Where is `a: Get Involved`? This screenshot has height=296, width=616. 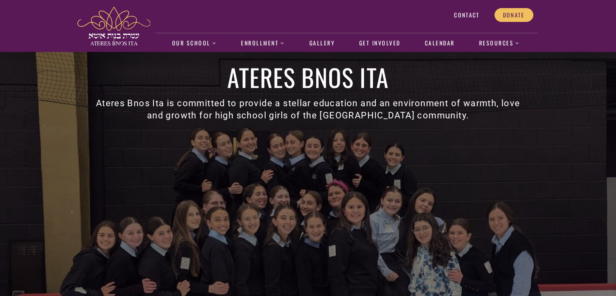 a: Get Involved is located at coordinates (380, 43).